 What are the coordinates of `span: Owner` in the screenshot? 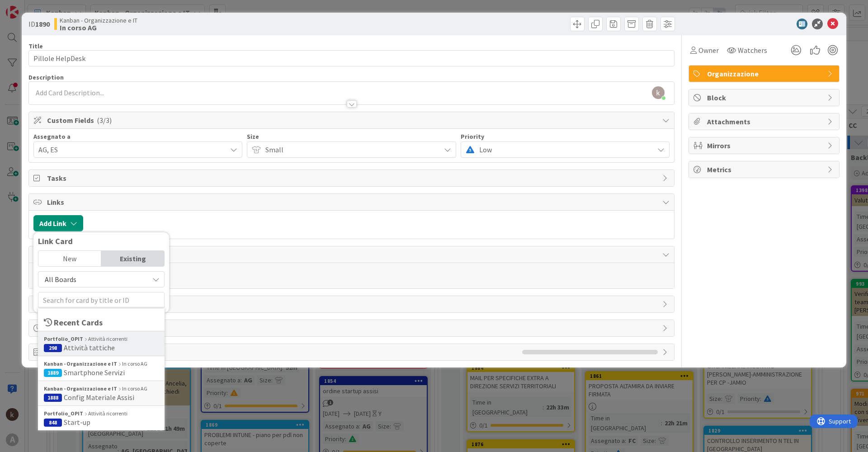 It's located at (708, 51).